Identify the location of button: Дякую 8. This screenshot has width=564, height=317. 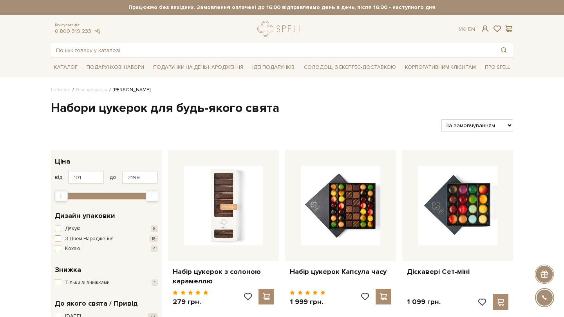
(106, 229).